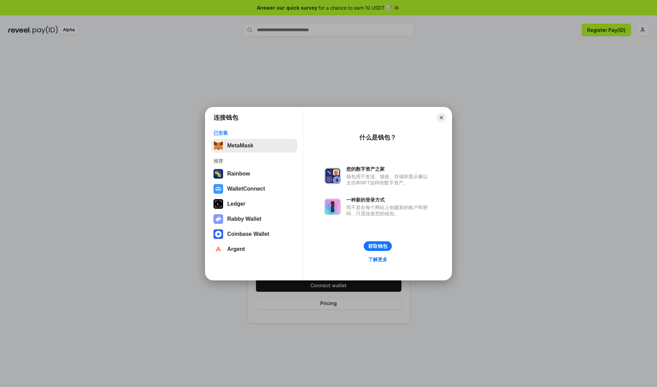  What do you see at coordinates (236, 249) in the screenshot?
I see `div: Argent` at bounding box center [236, 249].